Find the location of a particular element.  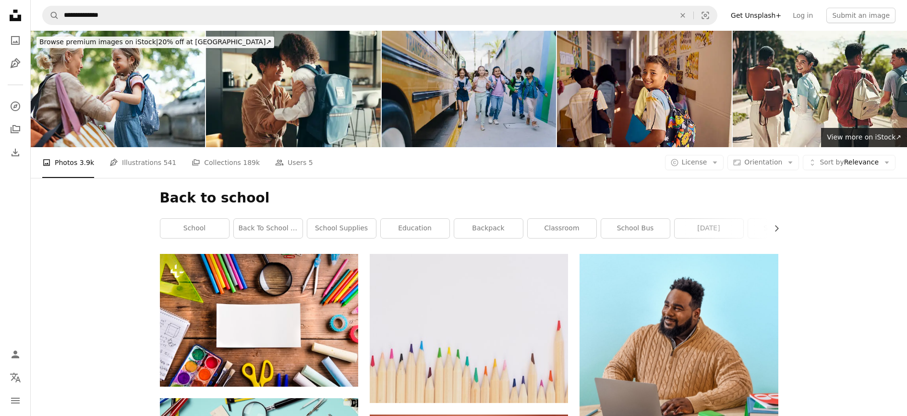

span: 5 is located at coordinates (311, 162).